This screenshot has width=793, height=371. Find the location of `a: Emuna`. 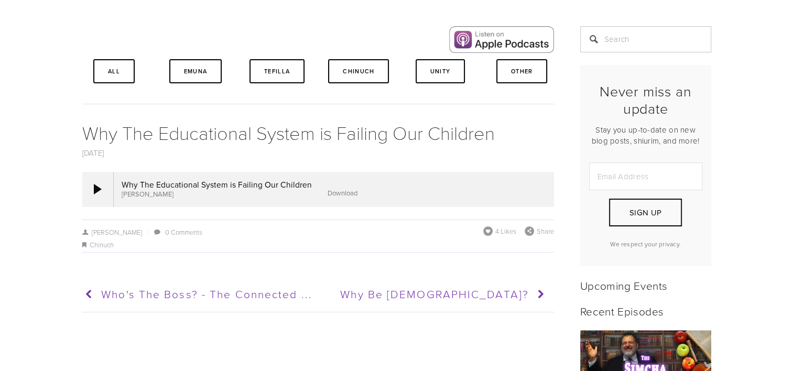

a: Emuna is located at coordinates (196, 71).